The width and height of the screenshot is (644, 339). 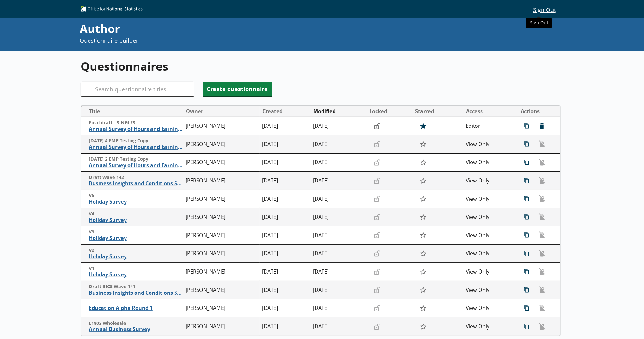 I want to click on button: Lock, so click(x=377, y=126).